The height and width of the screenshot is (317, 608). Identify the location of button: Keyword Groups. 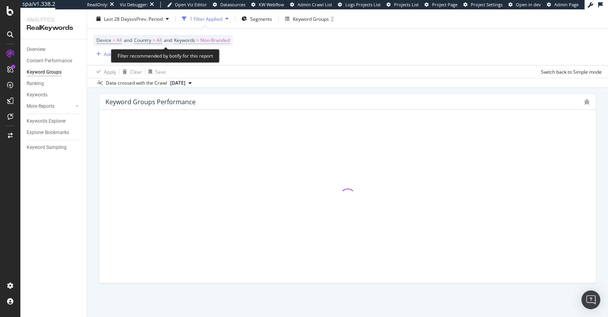
(310, 19).